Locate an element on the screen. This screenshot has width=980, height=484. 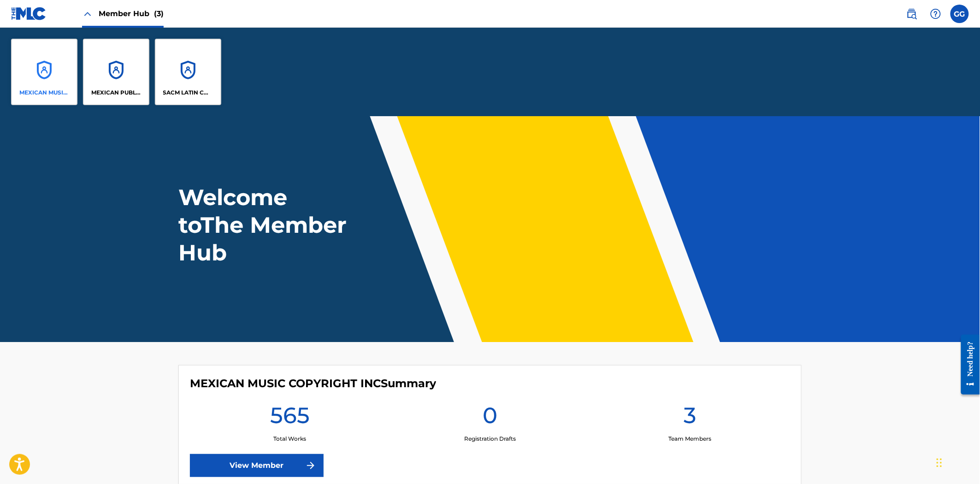
a: AccountsMEXICAN PUBLISHING is located at coordinates (117, 72).